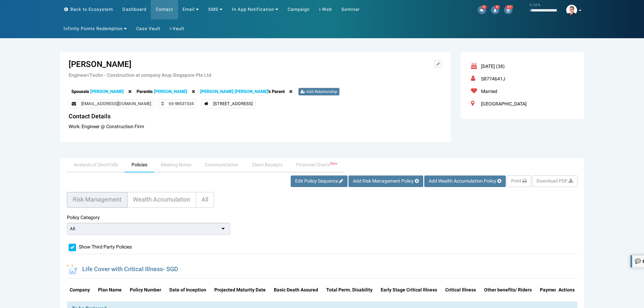 Image resolution: width=644 pixels, height=308 pixels. I want to click on small: 6.06%, so click(535, 5).